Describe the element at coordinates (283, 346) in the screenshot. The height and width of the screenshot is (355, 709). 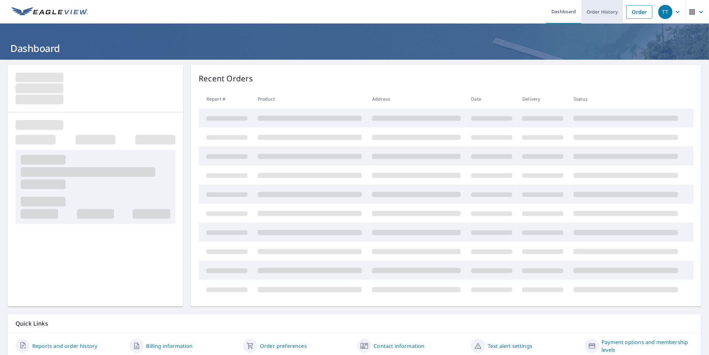
I see `a: Order preferences` at that location.